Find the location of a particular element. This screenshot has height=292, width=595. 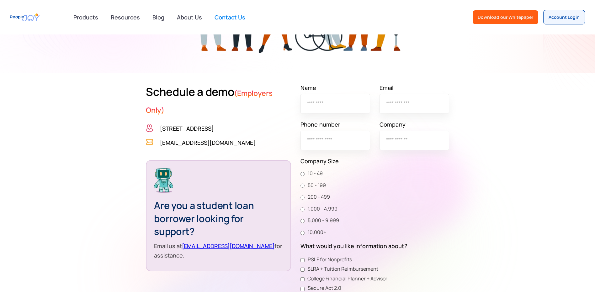

input: PSLF for Nonprofits is located at coordinates (302, 260).